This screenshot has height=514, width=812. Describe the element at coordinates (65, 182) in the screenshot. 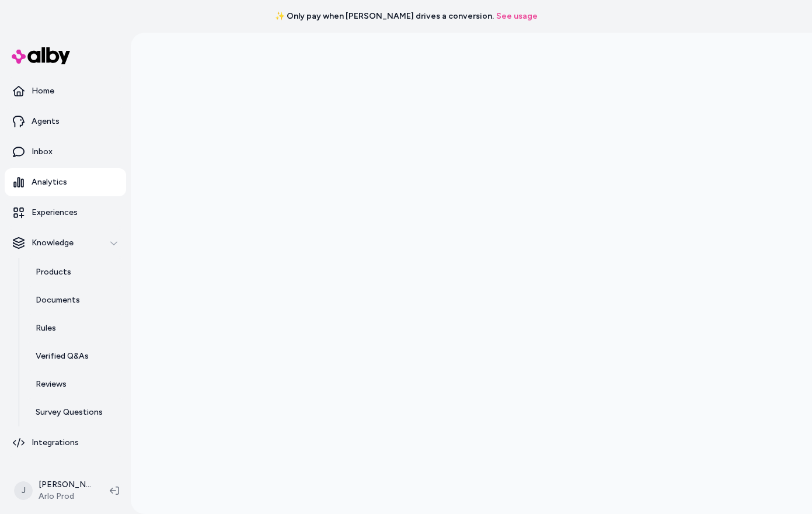

I see `a: Analytics` at that location.